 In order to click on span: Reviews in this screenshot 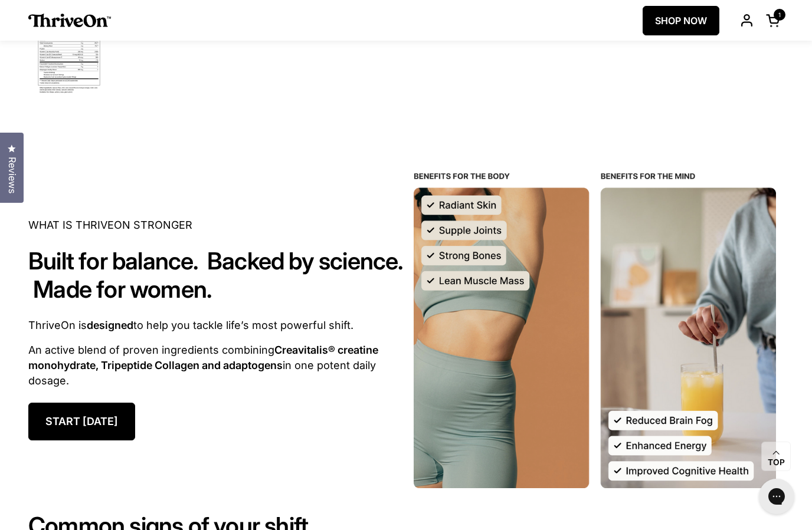, I will do `click(12, 175)`.